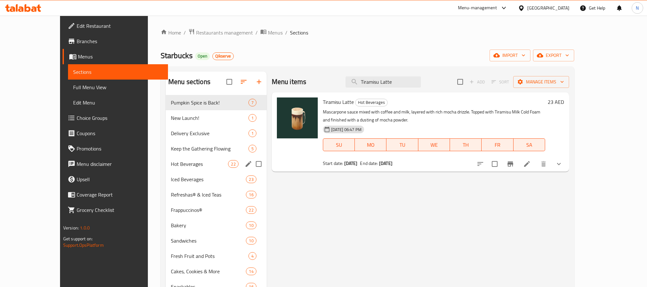 Image resolution: width=647 pixels, height=287 pixels. Describe the element at coordinates (189, 82) in the screenshot. I see `h2: Menu sections` at that location.